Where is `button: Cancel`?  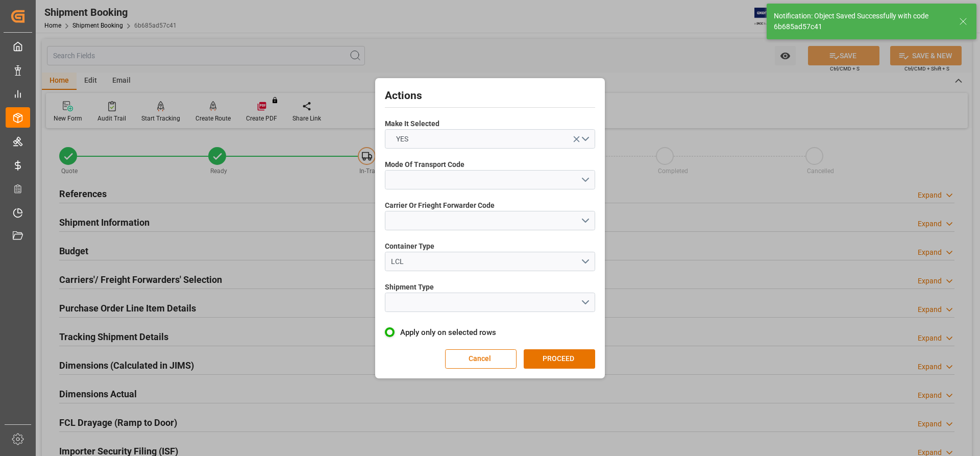
button: Cancel is located at coordinates (481, 359).